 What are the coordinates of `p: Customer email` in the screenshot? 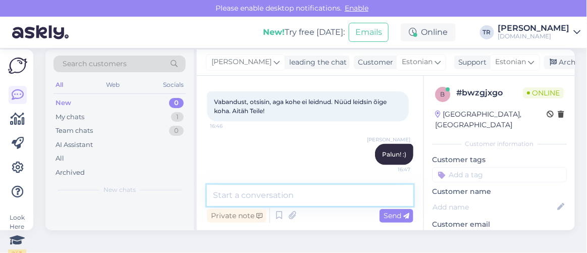 It's located at (499, 224).